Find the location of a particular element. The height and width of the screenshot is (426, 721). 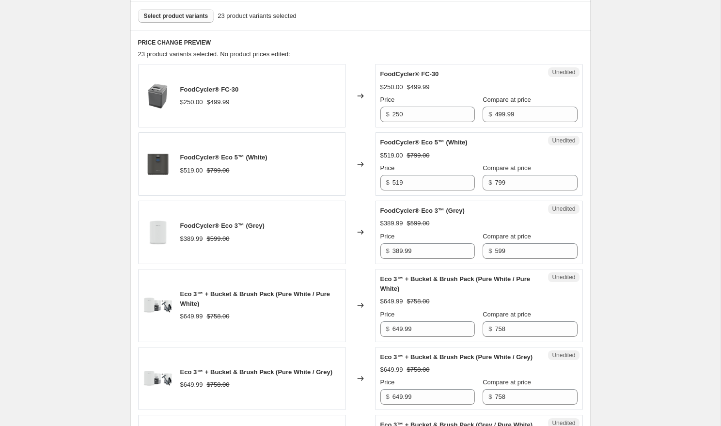

span: 23 product variants selected. No product prices edited: is located at coordinates (214, 54).